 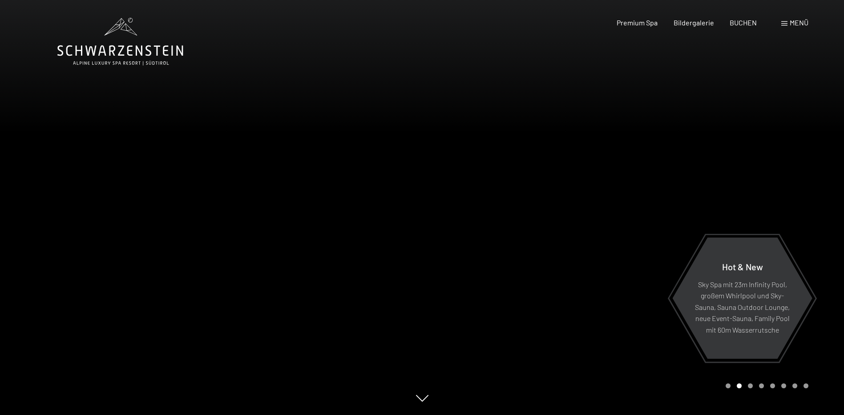 What do you see at coordinates (637, 22) in the screenshot?
I see `span: Premium Spa` at bounding box center [637, 22].